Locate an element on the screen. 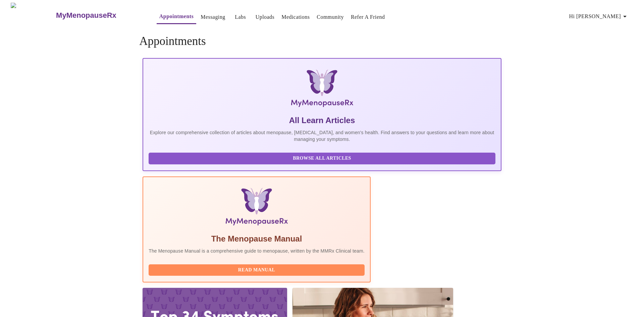 Image resolution: width=644 pixels, height=317 pixels. a: Community is located at coordinates (330, 17).